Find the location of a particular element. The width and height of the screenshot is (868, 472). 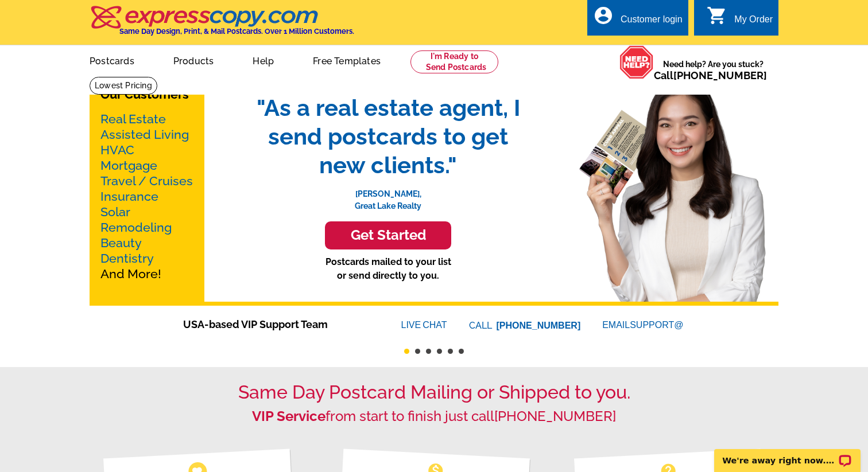

a: Travel / Cruises is located at coordinates (146, 181).